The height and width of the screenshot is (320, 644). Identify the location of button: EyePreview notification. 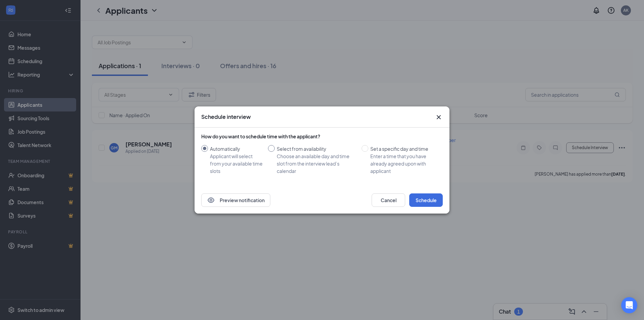
(236, 200).